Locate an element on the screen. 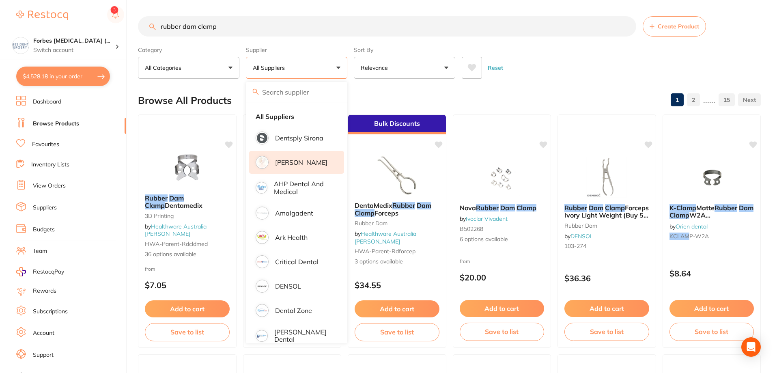  span: HWA-parent-rdcldmed is located at coordinates (176, 244).